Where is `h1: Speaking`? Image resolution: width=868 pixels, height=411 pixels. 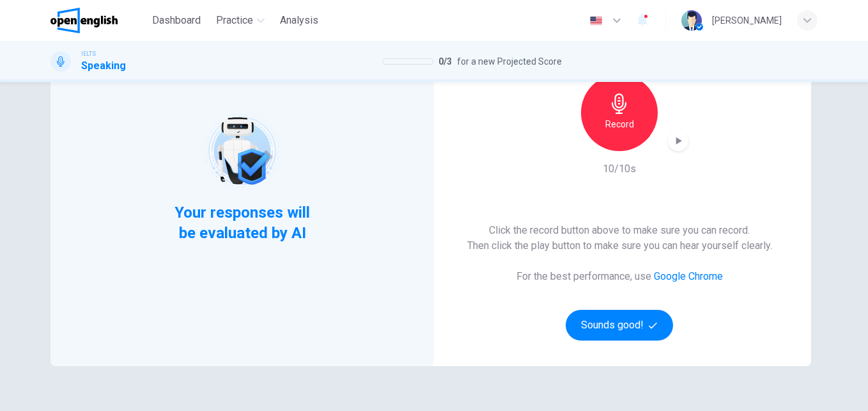
h1: Speaking is located at coordinates (103, 66).